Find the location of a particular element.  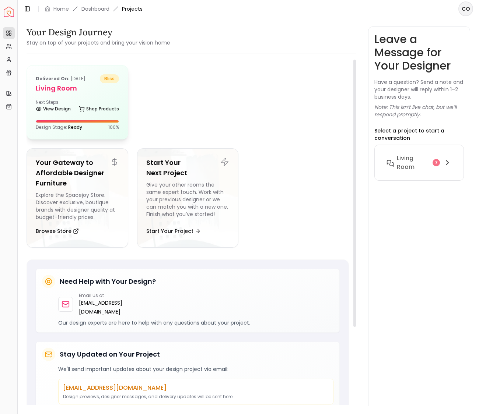

nav: breadcrumb is located at coordinates (94, 9).